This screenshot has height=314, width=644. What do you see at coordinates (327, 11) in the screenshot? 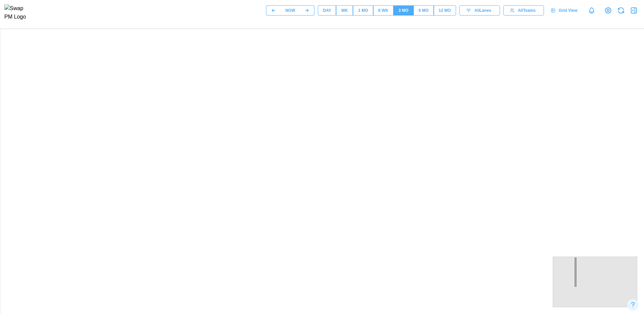
I see `div: DAY` at bounding box center [327, 11].